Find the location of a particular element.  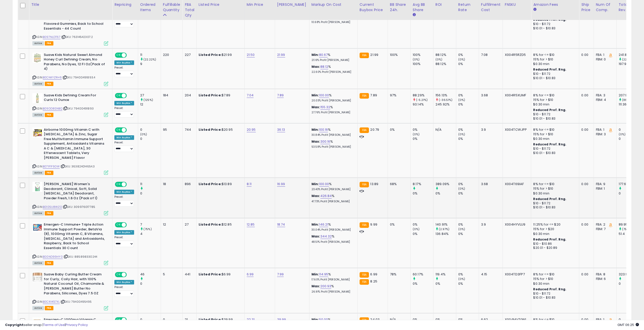

div: $10.01 - $10.83 is located at coordinates (554, 28).